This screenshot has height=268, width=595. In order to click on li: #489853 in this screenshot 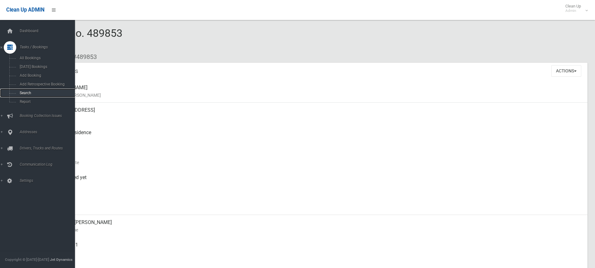, I will do `click(82, 57)`.